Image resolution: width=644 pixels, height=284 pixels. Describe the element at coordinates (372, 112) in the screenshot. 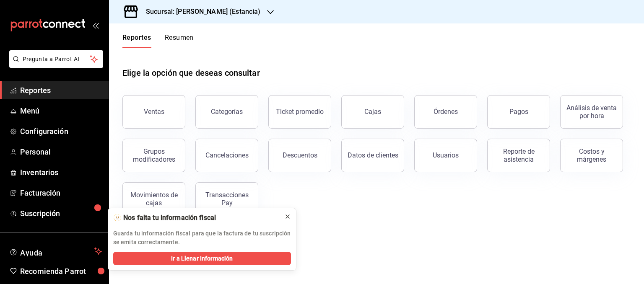

I see `a: Cajas` at that location.